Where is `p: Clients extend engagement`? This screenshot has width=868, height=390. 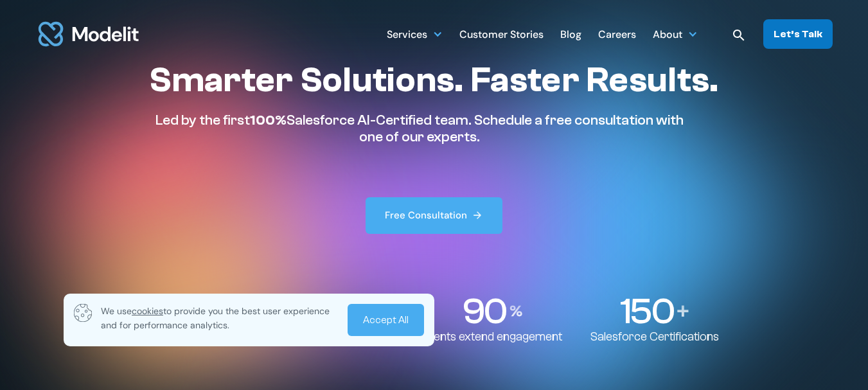 p: Clients extend engagement is located at coordinates (492, 336).